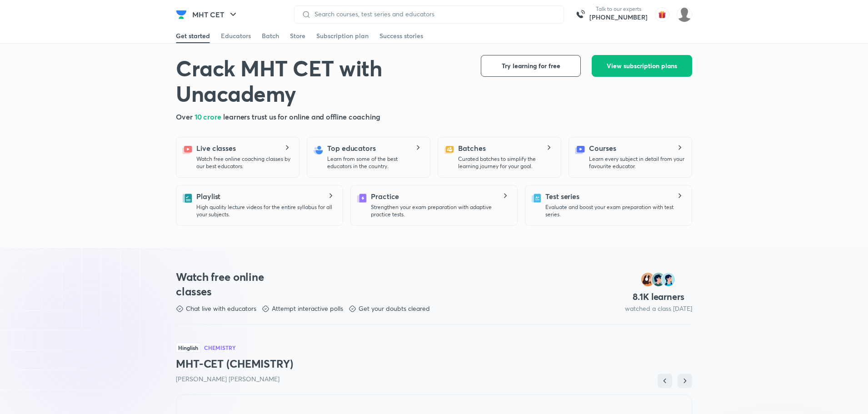 The image size is (868, 414). What do you see at coordinates (220, 348) in the screenshot?
I see `p: Chemistry` at bounding box center [220, 348].